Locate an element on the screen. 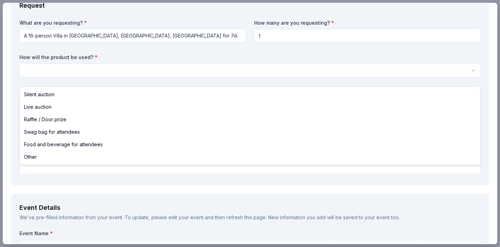 The image size is (500, 247). span: Other is located at coordinates (30, 157).